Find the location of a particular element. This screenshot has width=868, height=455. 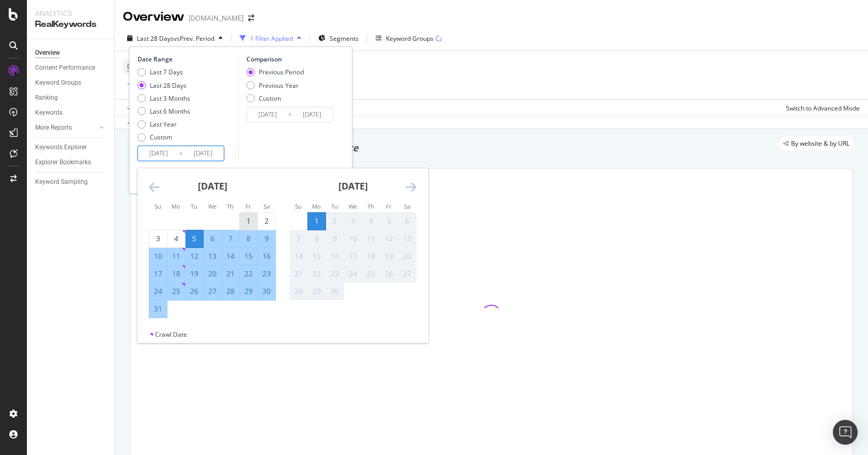

td: Selected. Wednesday, August 20, 2025 is located at coordinates (212, 273).